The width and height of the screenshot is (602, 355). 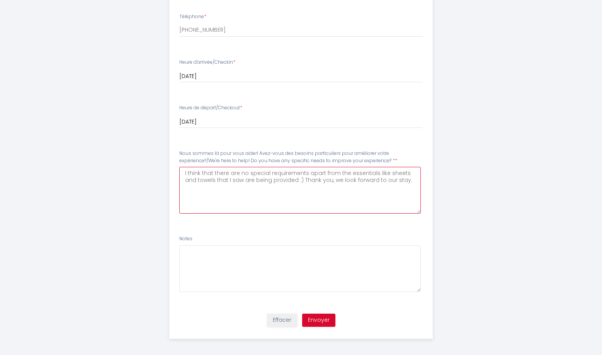 What do you see at coordinates (193, 17) in the screenshot?
I see `label: Téléphone` at bounding box center [193, 17].